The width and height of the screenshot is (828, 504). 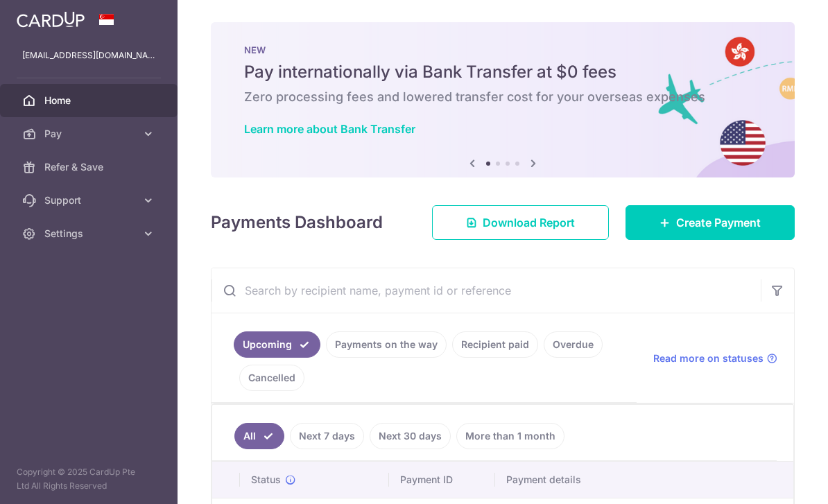 What do you see at coordinates (50, 19) in the screenshot?
I see `img: CardUp` at bounding box center [50, 19].